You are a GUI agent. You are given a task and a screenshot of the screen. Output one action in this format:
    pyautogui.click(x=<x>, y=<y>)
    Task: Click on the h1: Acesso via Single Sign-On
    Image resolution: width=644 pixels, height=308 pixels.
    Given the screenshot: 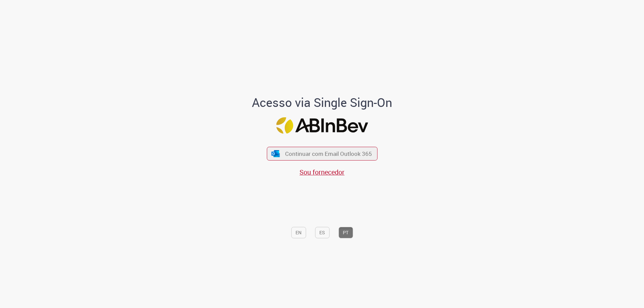 What is the action you would take?
    pyautogui.click(x=322, y=103)
    